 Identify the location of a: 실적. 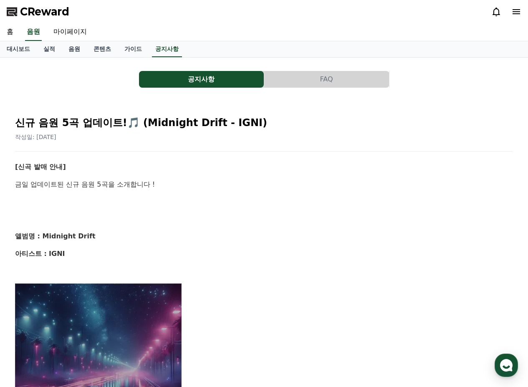
(49, 49).